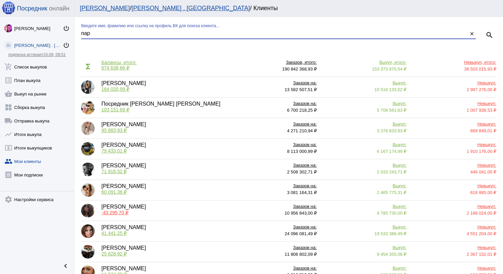  Describe the element at coordinates (114, 172) in the screenshot. I see `span: 71 916,52 ₽` at that location.